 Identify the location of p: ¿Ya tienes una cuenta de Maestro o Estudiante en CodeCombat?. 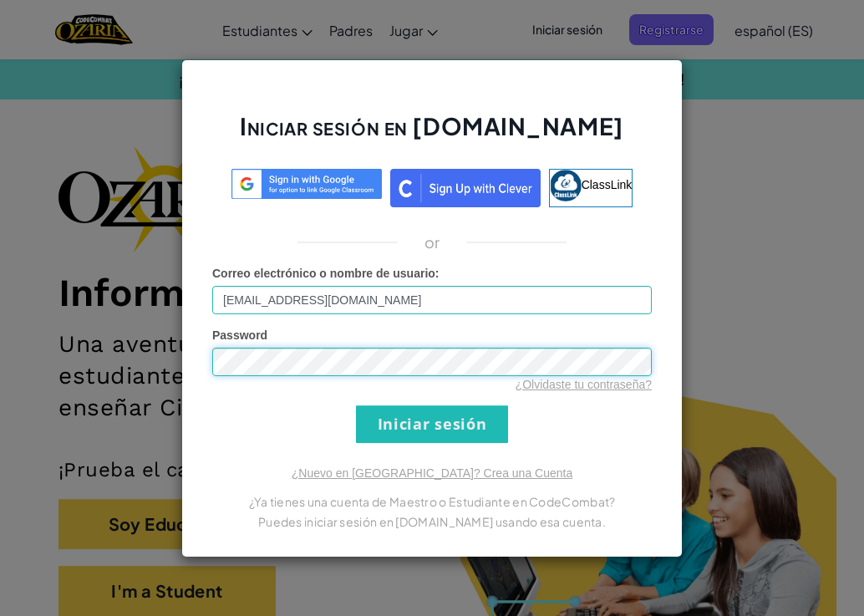
(432, 501).